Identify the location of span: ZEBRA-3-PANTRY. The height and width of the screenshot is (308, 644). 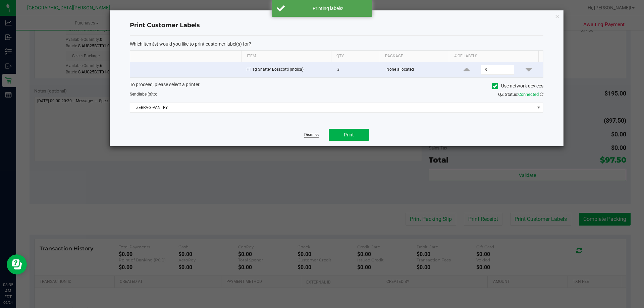
(332, 108).